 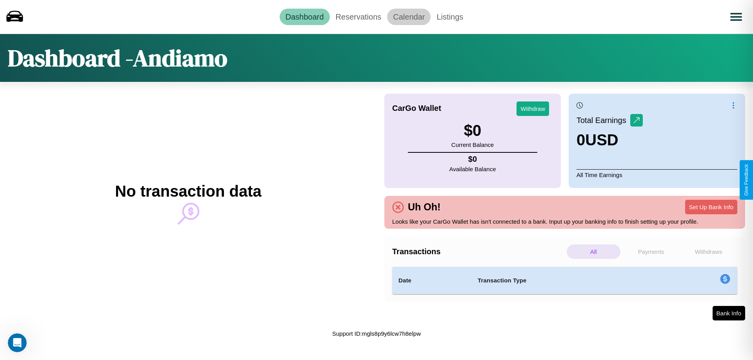 I want to click on h4: Transactions, so click(x=478, y=252).